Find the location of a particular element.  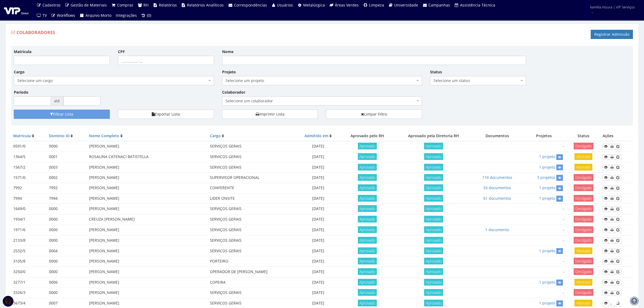

th: Projetos is located at coordinates (544, 136).